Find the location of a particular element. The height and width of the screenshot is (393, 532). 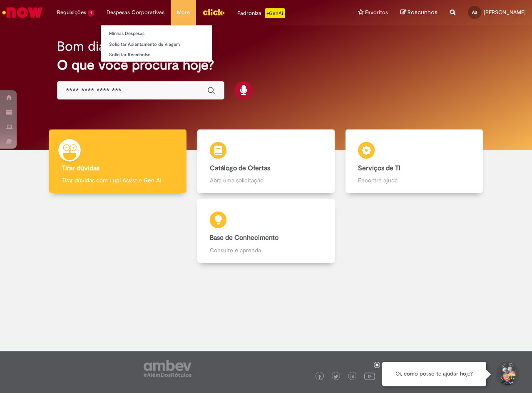

span: Requisições is located at coordinates (71, 12).